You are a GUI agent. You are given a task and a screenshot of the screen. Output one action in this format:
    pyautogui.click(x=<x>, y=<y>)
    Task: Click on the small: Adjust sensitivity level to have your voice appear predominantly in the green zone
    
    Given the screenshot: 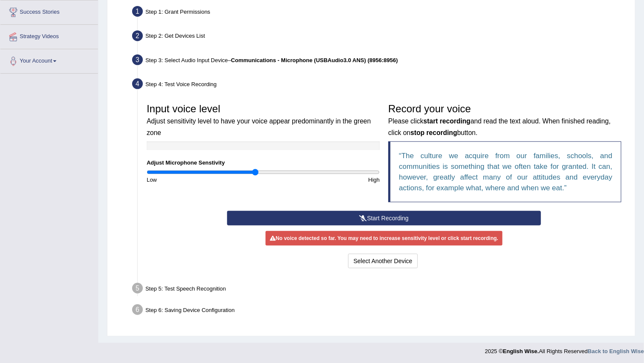 What is the action you would take?
    pyautogui.click(x=259, y=126)
    